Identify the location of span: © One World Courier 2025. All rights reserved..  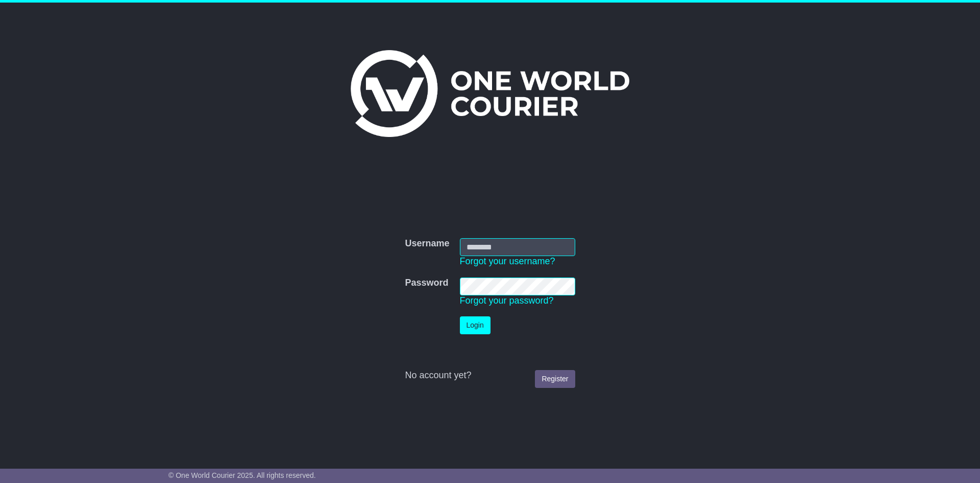
(242, 475).